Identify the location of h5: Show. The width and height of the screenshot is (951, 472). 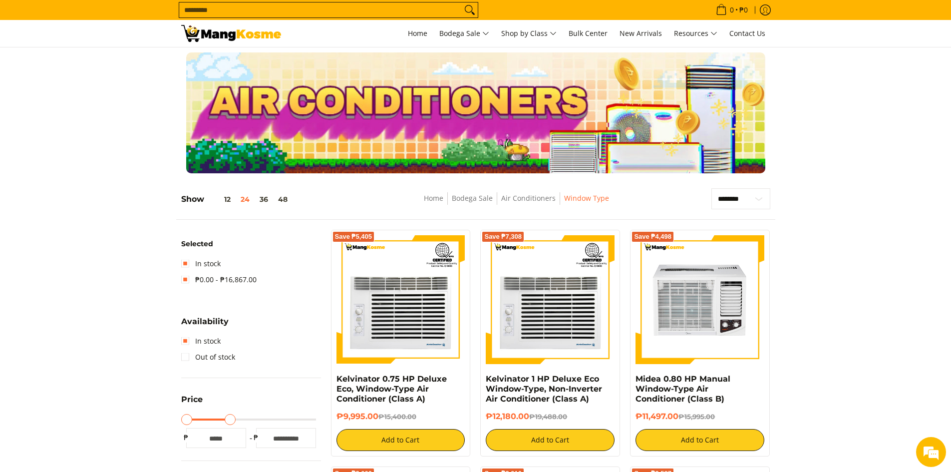
(237, 199).